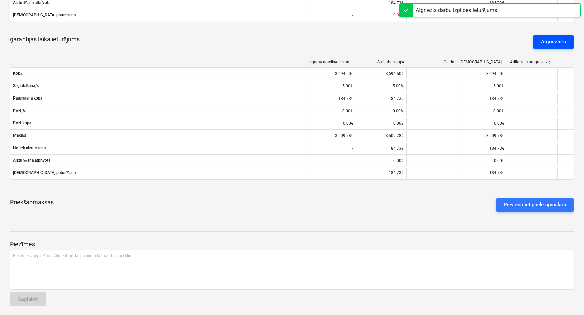 The height and width of the screenshot is (315, 584). Describe the element at coordinates (535, 205) in the screenshot. I see `button: Pievienojiet priekšapmaksu` at that location.